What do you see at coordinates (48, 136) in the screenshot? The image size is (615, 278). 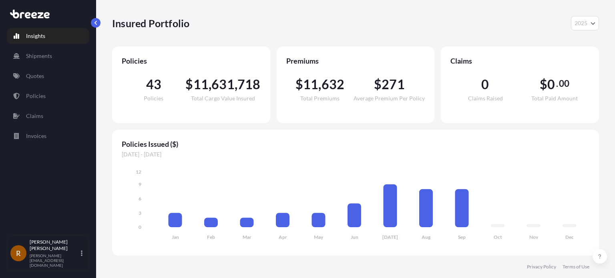 I see `a: Invoices` at bounding box center [48, 136].